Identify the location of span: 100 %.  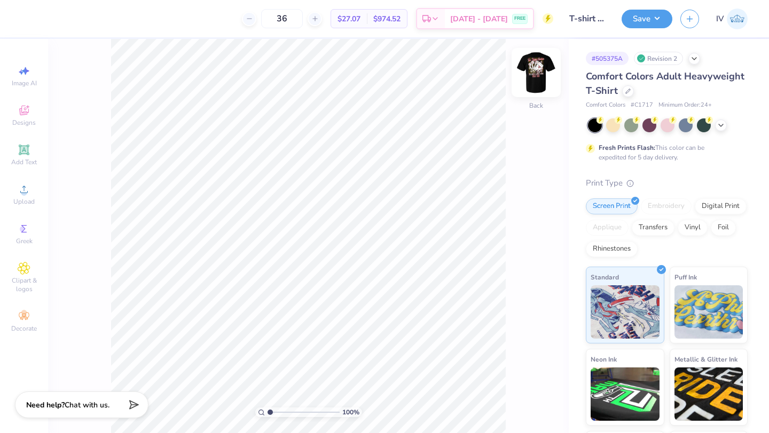
(351, 413).